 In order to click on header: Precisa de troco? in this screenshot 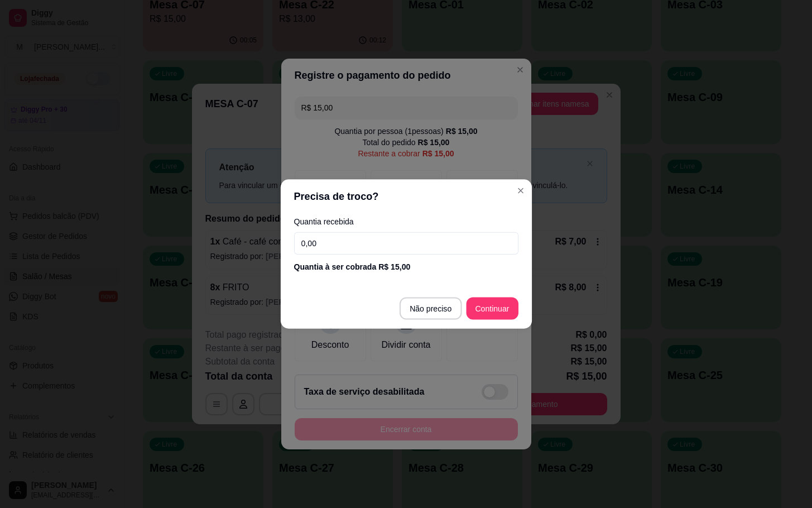, I will do `click(406, 196)`.